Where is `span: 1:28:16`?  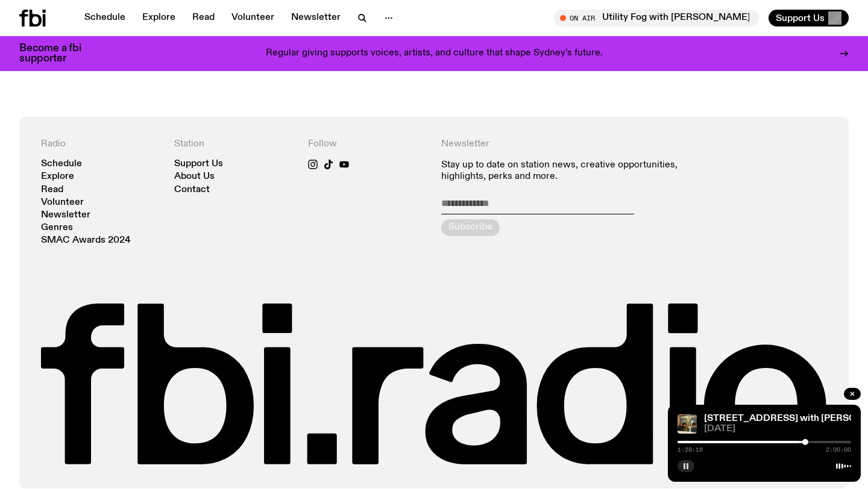
span: 1:28:16 is located at coordinates (690, 451).